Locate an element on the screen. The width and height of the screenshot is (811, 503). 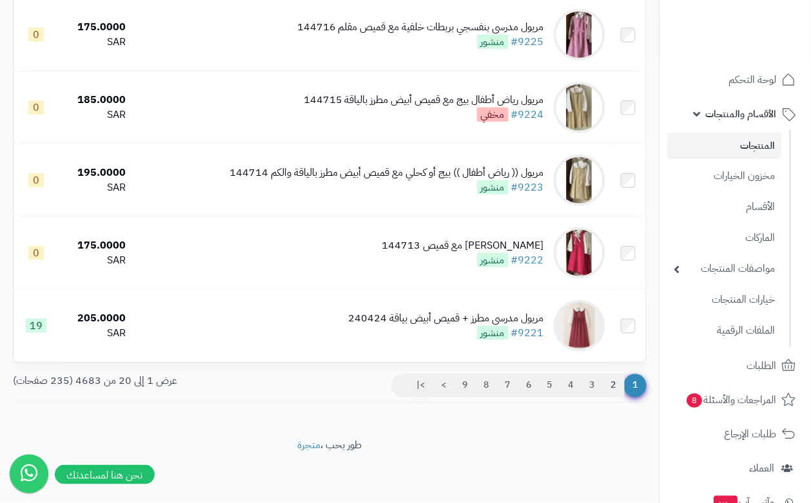
a: 5 is located at coordinates (550, 386).